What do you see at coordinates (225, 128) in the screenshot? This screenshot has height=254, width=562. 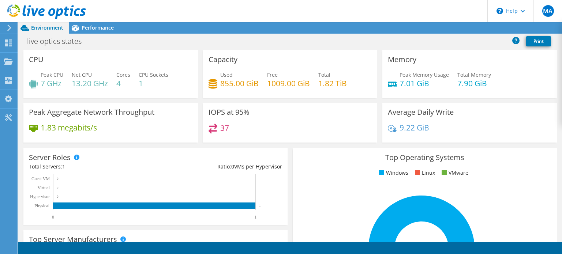 I see `h4: 37` at bounding box center [225, 128].